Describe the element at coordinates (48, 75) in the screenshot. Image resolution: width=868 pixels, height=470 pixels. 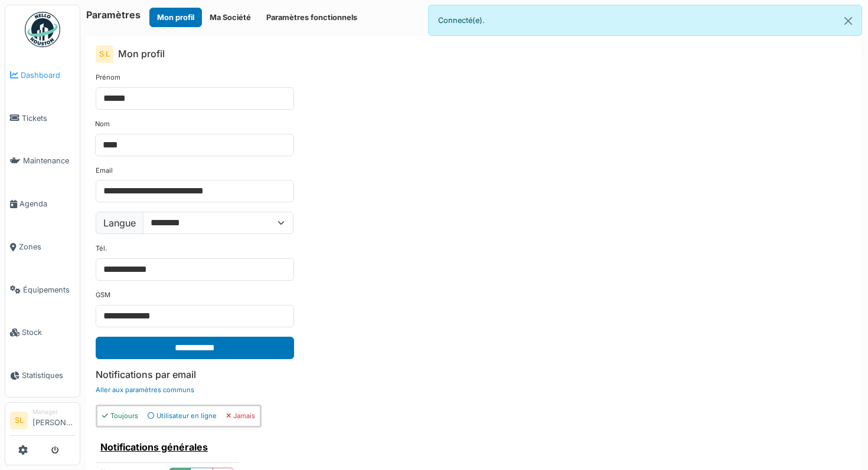
I see `span: Dashboard` at that location.